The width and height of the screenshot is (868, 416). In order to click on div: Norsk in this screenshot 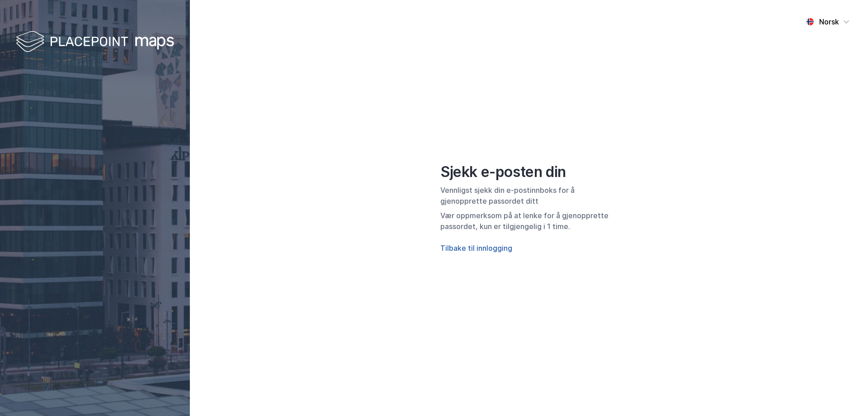, I will do `click(829, 21)`.